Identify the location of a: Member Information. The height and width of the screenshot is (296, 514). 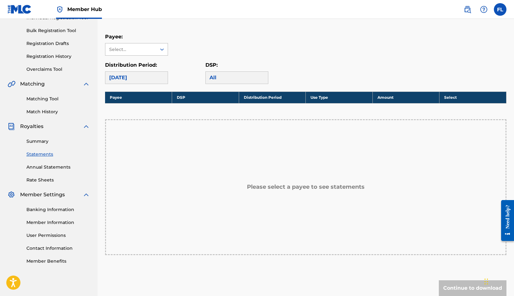
(58, 222).